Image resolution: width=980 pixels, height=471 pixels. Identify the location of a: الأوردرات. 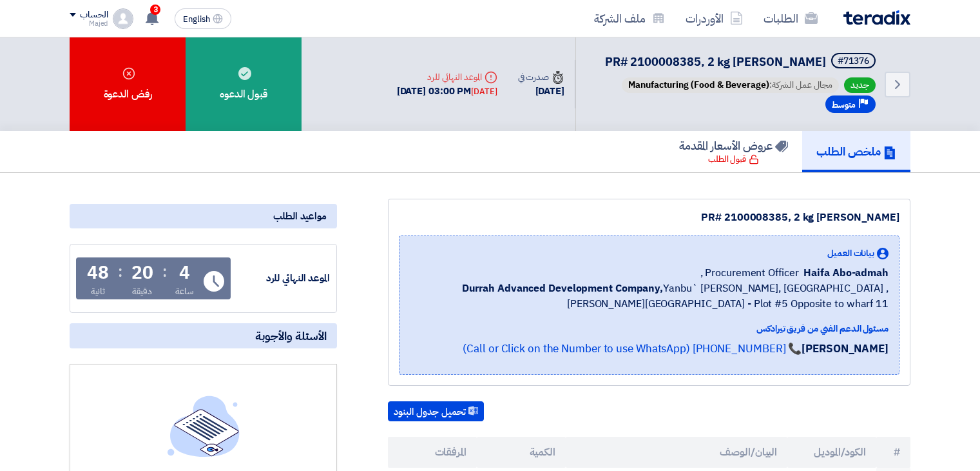
(714, 18).